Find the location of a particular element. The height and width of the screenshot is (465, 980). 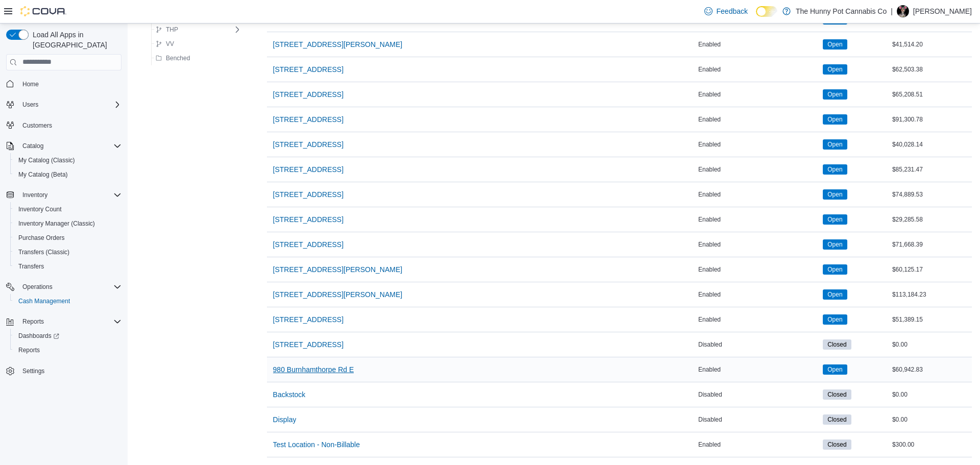

a: Feedback is located at coordinates (726, 11).